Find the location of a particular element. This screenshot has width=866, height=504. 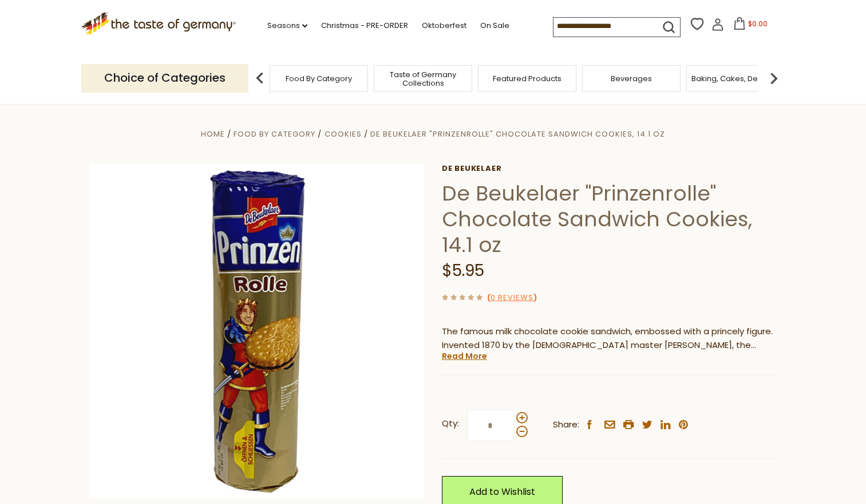

a: De Beukelaer "Prinzenrolle" Chocolate Sandwich Cookies, 14.1 oz is located at coordinates (517, 133).